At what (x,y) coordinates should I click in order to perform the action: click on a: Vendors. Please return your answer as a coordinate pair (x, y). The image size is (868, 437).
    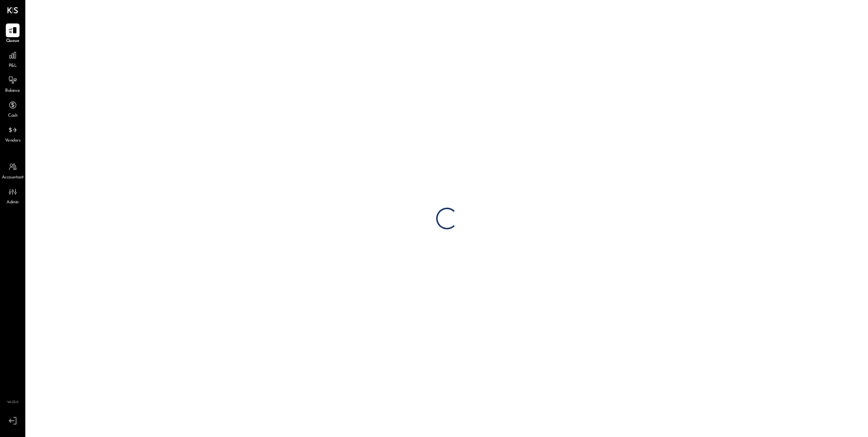
    Looking at the image, I should click on (13, 133).